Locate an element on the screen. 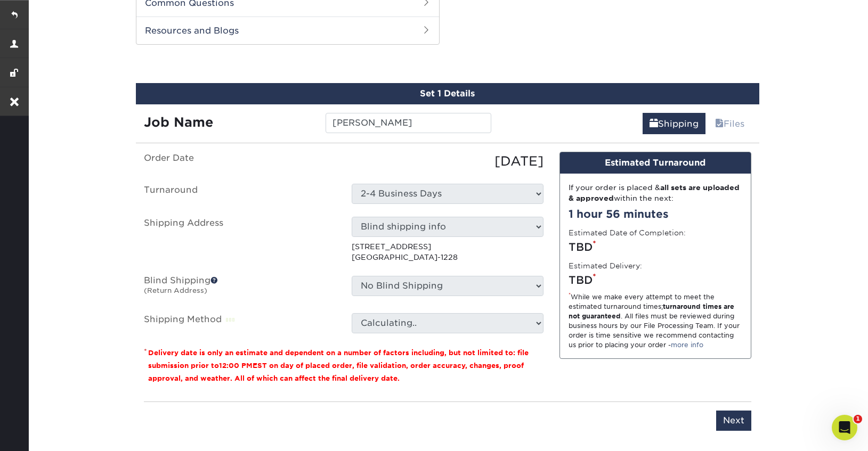 This screenshot has width=868, height=451. input: Enter a job name is located at coordinates (408, 123).